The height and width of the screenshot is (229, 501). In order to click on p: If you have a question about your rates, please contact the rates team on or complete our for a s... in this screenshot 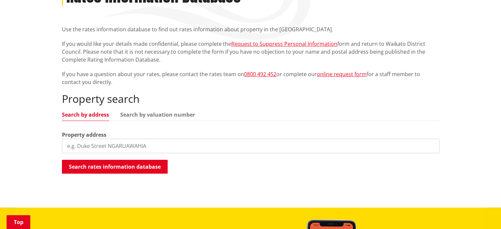, I will do `click(251, 78)`.